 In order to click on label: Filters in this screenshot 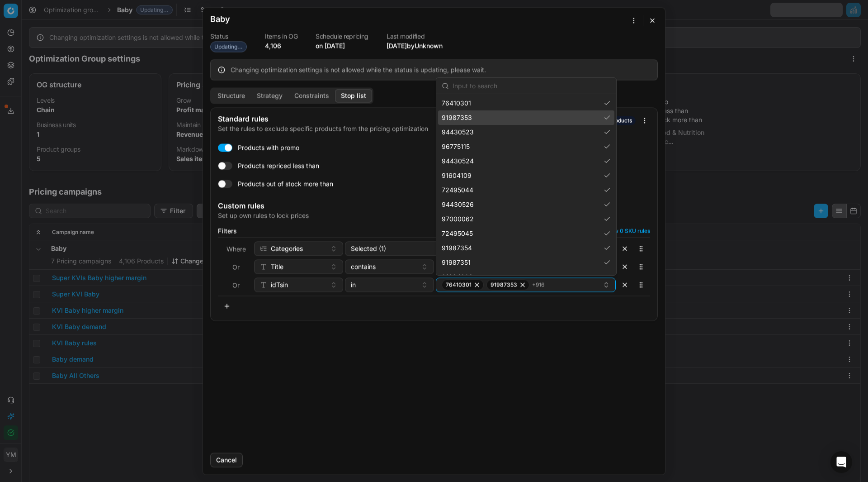, I will do `click(227, 231)`.